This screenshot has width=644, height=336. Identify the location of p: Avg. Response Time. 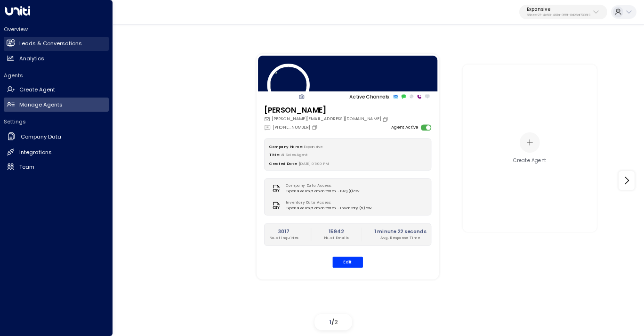
(400, 238).